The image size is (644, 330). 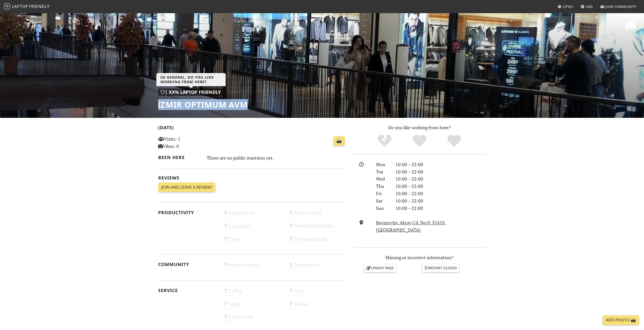 What do you see at coordinates (317, 293) in the screenshot?
I see `div: Food` at bounding box center [317, 293].